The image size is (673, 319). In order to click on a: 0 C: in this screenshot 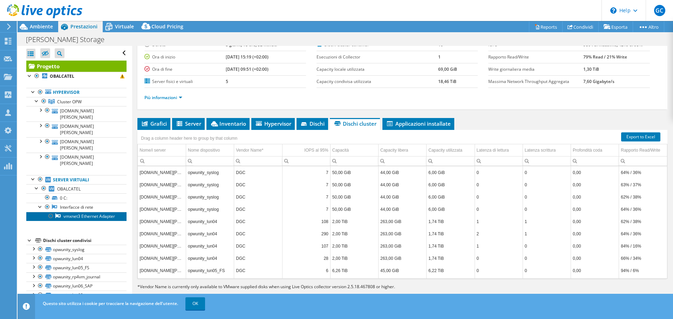, I will do `click(76, 198)`.